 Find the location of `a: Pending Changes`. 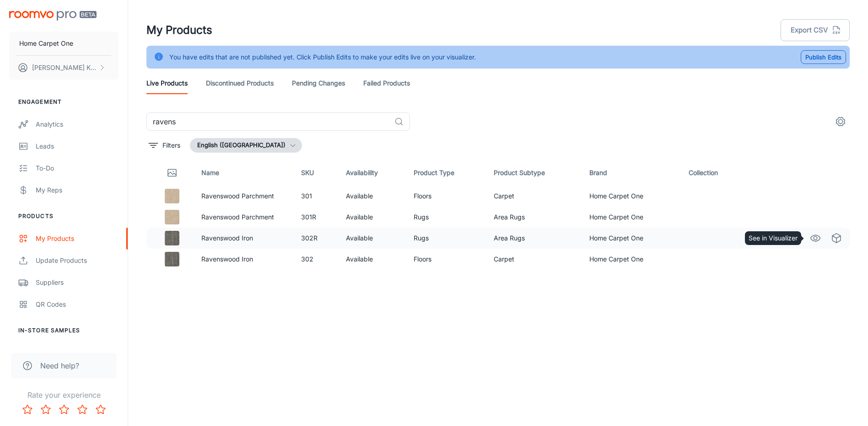

a: Pending Changes is located at coordinates (318, 83).